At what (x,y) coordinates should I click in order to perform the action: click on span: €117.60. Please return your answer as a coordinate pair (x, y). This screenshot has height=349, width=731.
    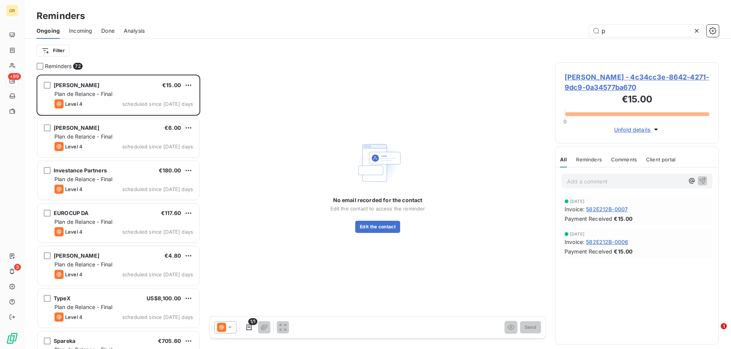
    Looking at the image, I should click on (171, 213).